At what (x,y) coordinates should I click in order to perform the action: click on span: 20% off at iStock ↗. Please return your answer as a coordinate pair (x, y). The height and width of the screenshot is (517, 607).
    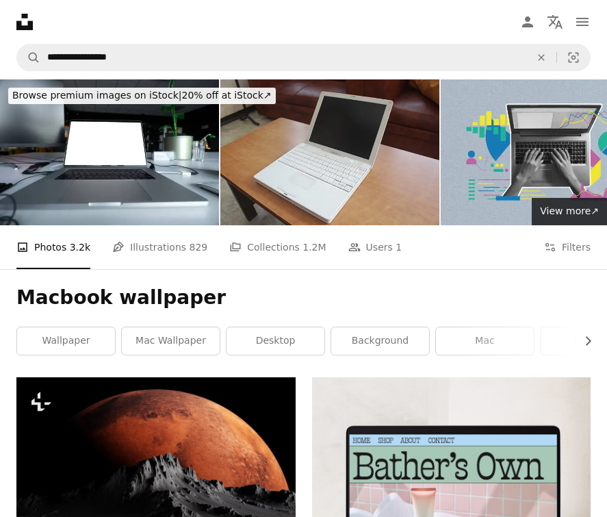
    Looking at the image, I should click on (142, 95).